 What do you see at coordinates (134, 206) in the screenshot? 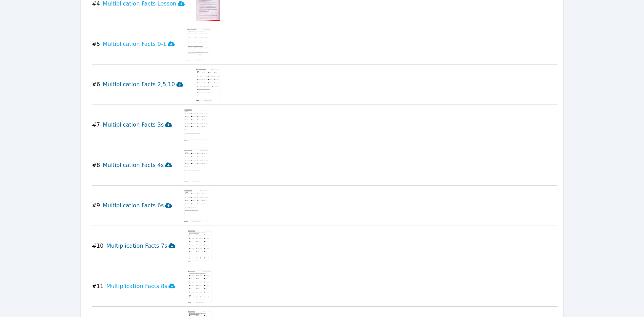
I see `button: #9Multiplication Facts 6s` at bounding box center [134, 206].